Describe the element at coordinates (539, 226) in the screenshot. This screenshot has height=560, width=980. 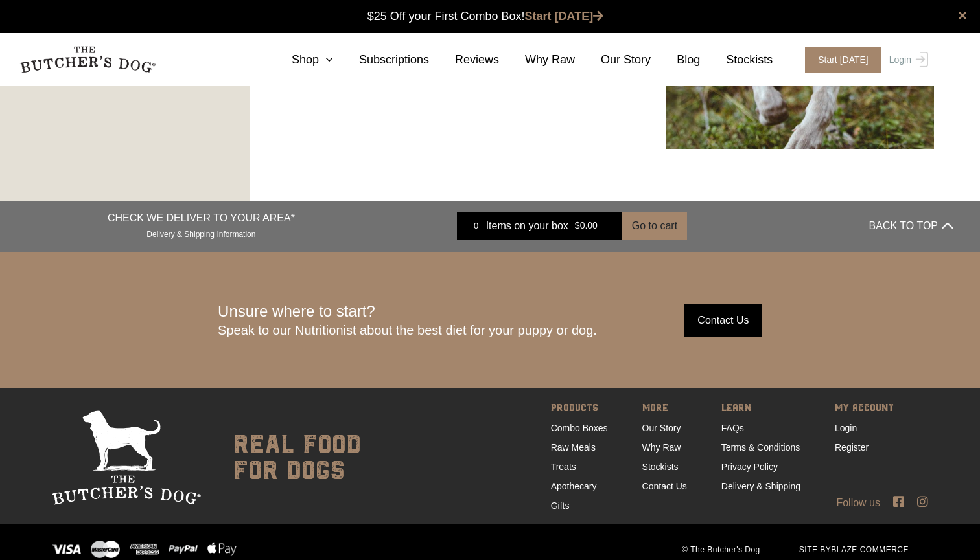
I see `a: 0 Items on your box $0.00` at that location.